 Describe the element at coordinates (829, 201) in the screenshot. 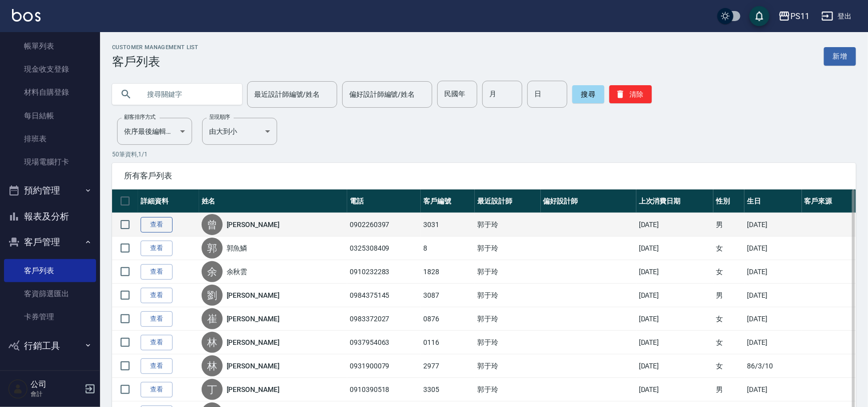

I see `th: 客戶來源` at that location.